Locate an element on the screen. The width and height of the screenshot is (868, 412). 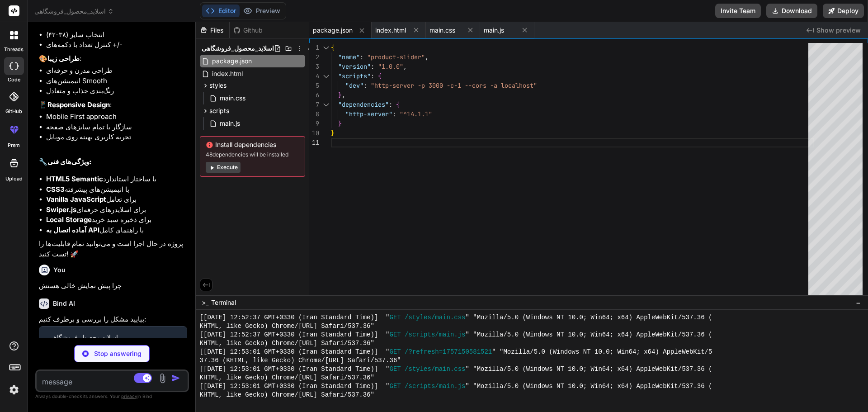
span: 48 dependencies will be installed is located at coordinates (252, 155).